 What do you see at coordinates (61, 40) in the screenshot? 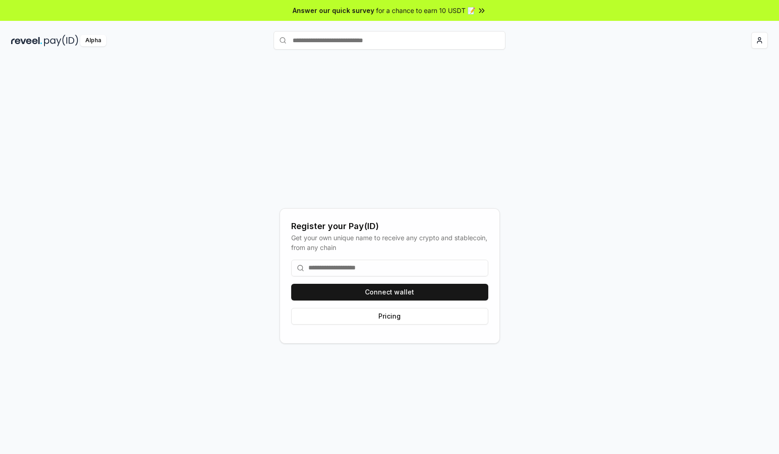
I see `img: pay_id` at bounding box center [61, 40].